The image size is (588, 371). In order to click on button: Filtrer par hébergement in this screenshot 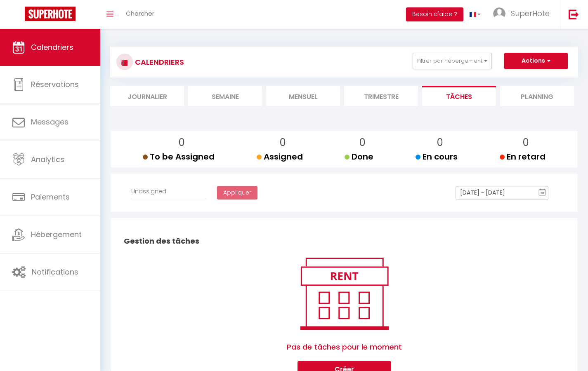, I will do `click(452, 61)`.